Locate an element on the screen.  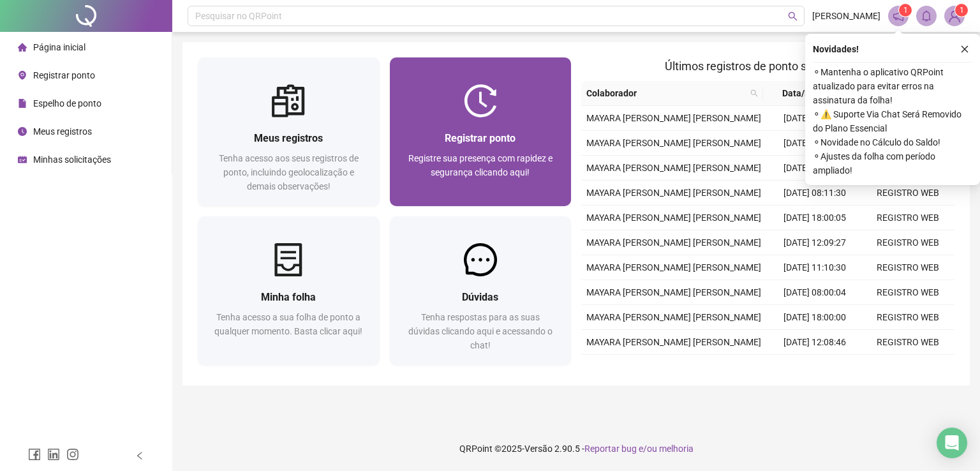
span: Tenha acesso a sua folha de ponto a qualquer momento. Basta clicar aqui! is located at coordinates (289, 324).